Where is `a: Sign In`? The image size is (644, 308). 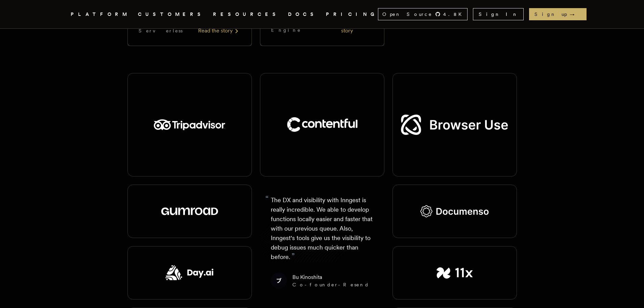 a: Sign In is located at coordinates (498, 14).